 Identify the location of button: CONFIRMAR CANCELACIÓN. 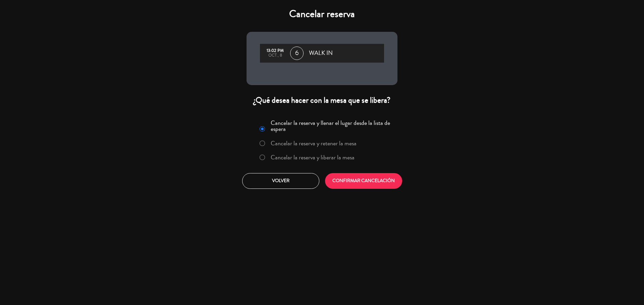
(363, 181).